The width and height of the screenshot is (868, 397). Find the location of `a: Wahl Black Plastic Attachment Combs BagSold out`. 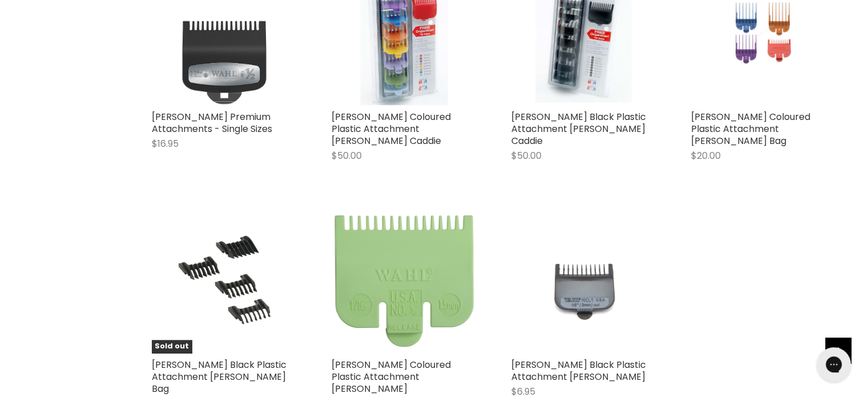

a: Wahl Black Plastic Attachment Combs BagSold out is located at coordinates (225, 280).